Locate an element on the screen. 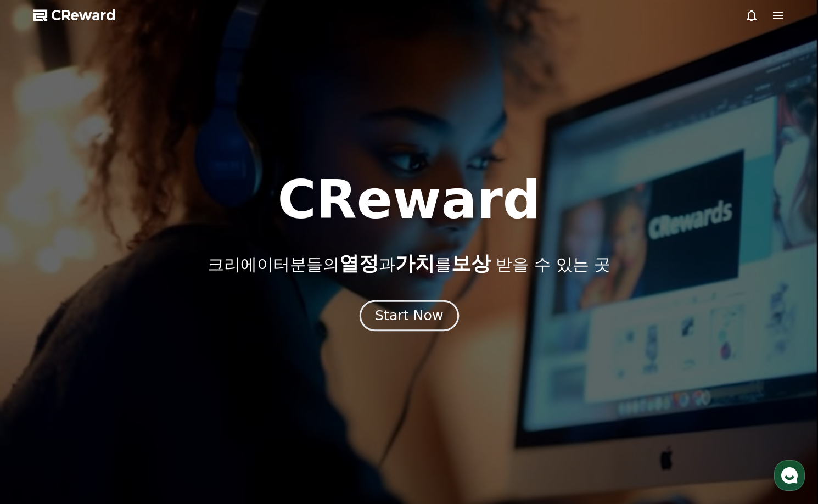 This screenshot has width=818, height=504. button: Start Now is located at coordinates (408, 316).